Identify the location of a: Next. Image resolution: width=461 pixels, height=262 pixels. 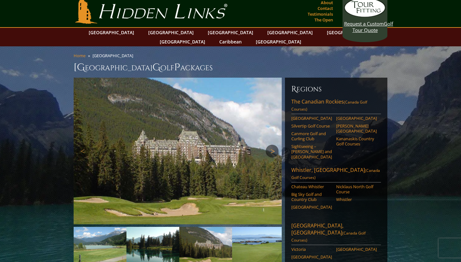
(272, 151).